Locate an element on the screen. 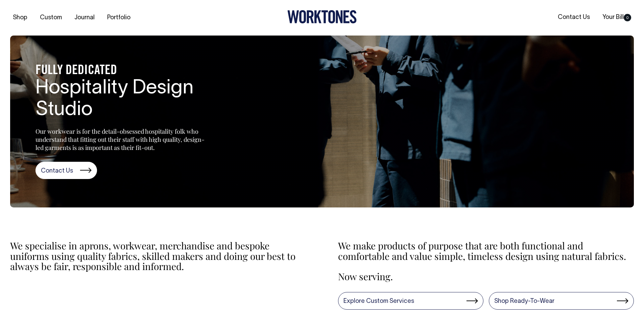 This screenshot has height=311, width=644. a: Shop is located at coordinates (20, 17).